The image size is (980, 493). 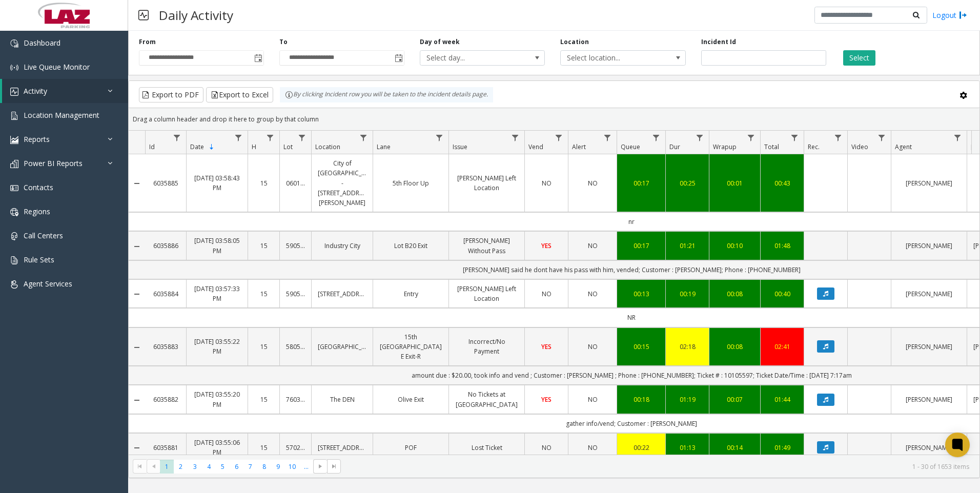 What do you see at coordinates (333, 466) in the screenshot?
I see `span: Go to the last page` at bounding box center [333, 466].